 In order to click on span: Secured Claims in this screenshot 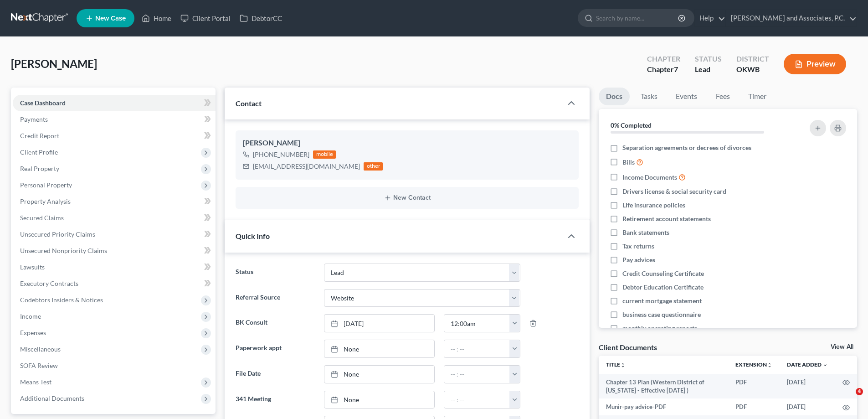, I will do `click(42, 217)`.